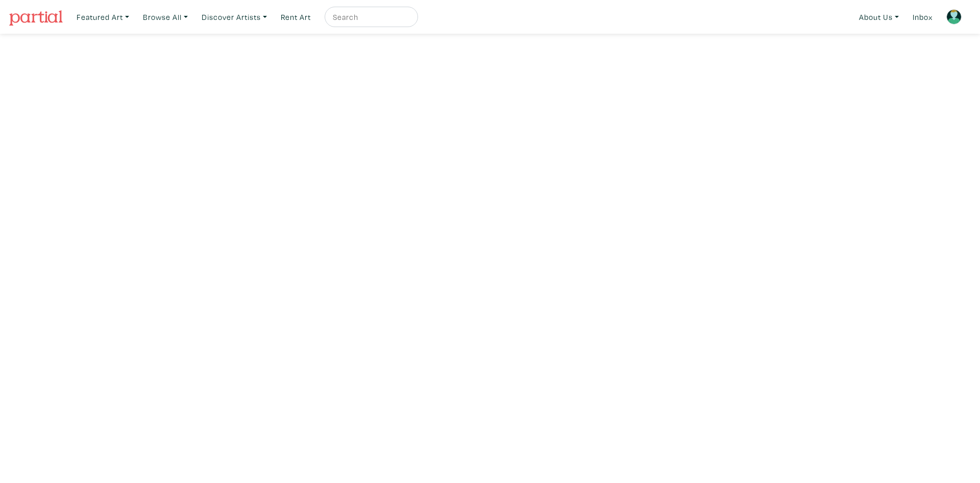  Describe the element at coordinates (103, 17) in the screenshot. I see `a: Featured Art` at that location.